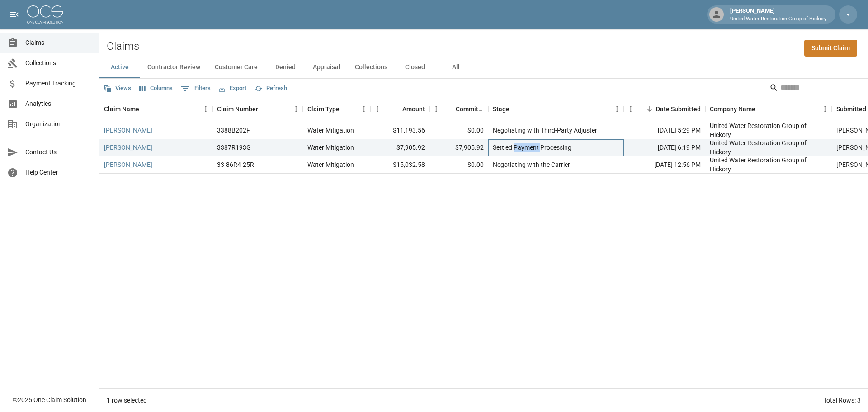 The image size is (868, 412). What do you see at coordinates (236, 165) in the screenshot?
I see `div: 33-86R4-25R` at bounding box center [236, 165].